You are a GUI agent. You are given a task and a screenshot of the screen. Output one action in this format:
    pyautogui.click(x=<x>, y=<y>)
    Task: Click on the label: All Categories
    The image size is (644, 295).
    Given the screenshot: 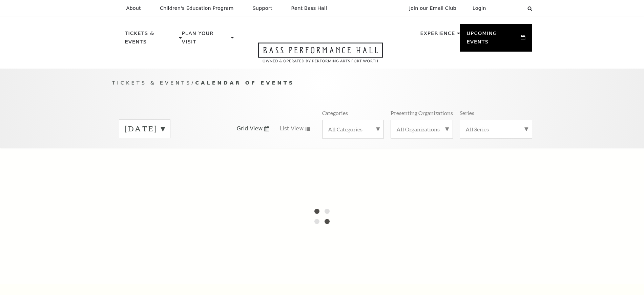 What is the action you would take?
    pyautogui.click(x=353, y=129)
    